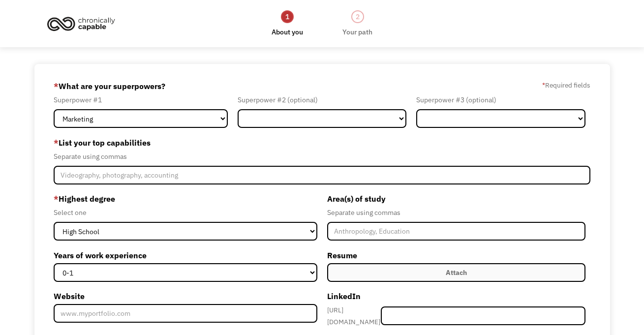  What do you see at coordinates (456, 199) in the screenshot?
I see `label: Area(s) of study` at bounding box center [456, 199].